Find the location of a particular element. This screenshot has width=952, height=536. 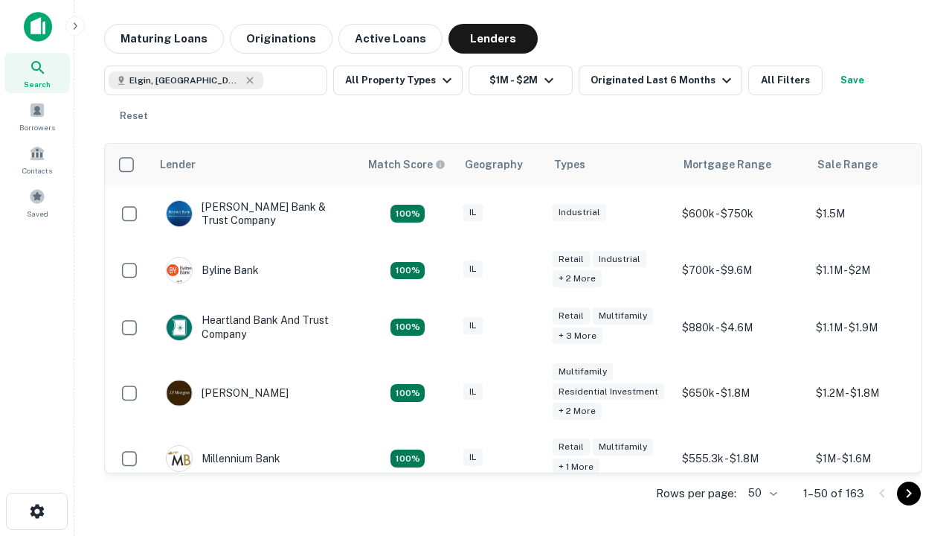

img: capitalize-icon.png is located at coordinates (38, 27).